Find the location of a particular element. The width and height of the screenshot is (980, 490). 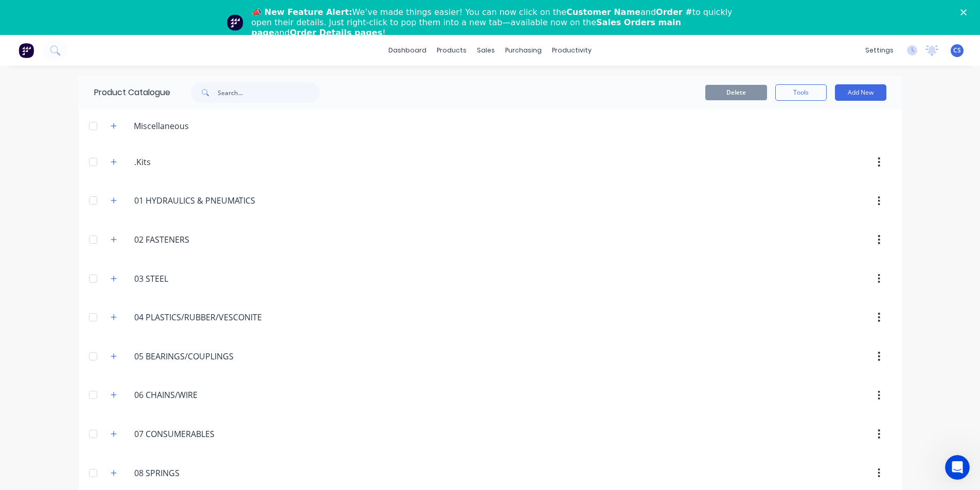

div: Product Catalogue is located at coordinates (124, 92).